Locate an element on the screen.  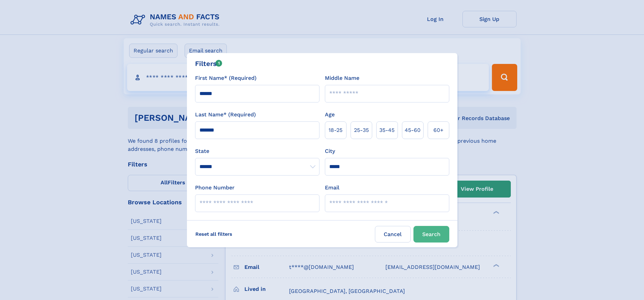
span: 25‑35 is located at coordinates (362, 130).